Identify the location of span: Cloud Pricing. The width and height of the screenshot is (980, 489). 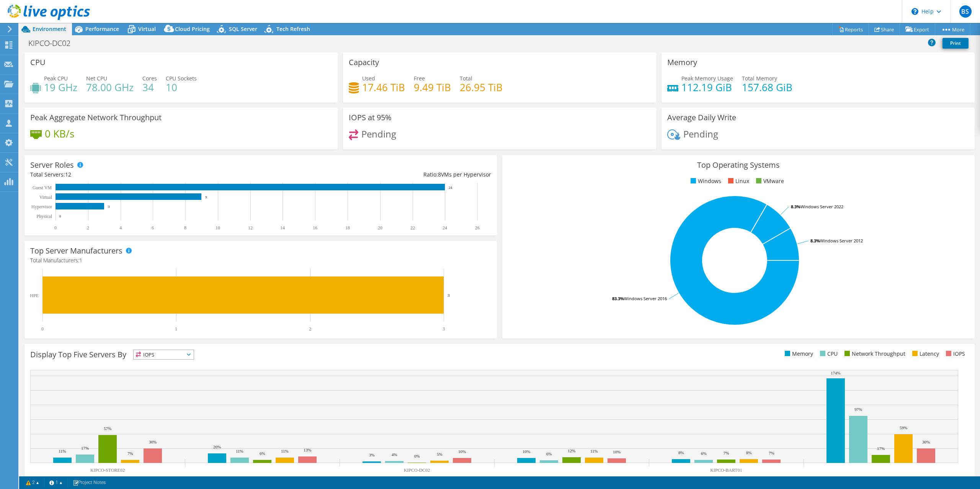
(192, 28).